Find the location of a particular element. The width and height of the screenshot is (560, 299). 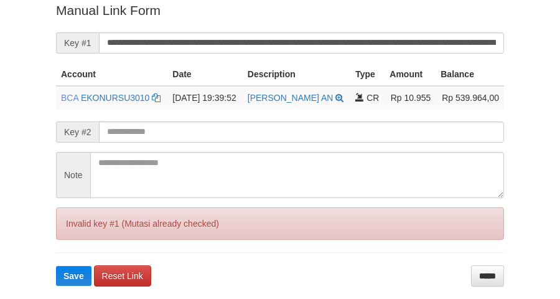

span: Key #2 is located at coordinates (77, 132).